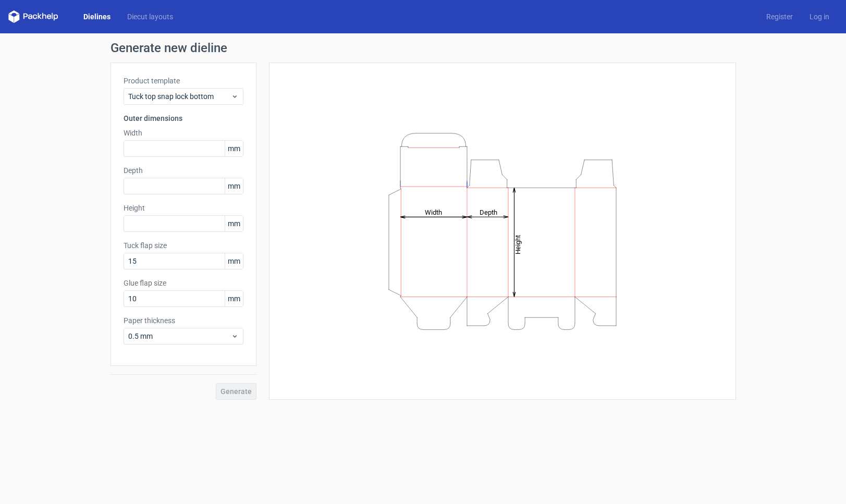 Image resolution: width=846 pixels, height=504 pixels. What do you see at coordinates (183, 320) in the screenshot?
I see `label: Paper thickness` at bounding box center [183, 320].